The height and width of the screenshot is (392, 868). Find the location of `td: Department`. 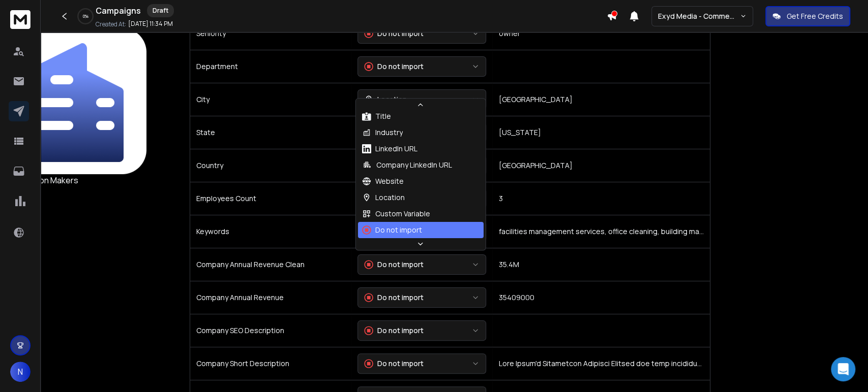

td: Department is located at coordinates (271, 66).